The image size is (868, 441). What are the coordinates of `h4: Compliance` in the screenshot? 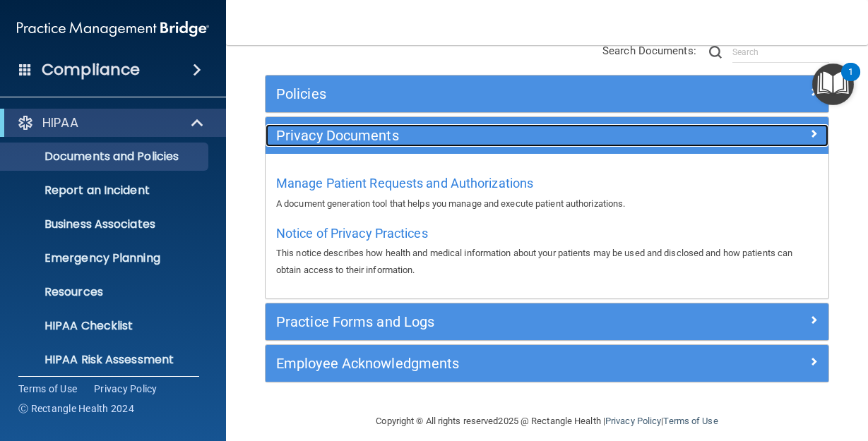 It's located at (90, 70).